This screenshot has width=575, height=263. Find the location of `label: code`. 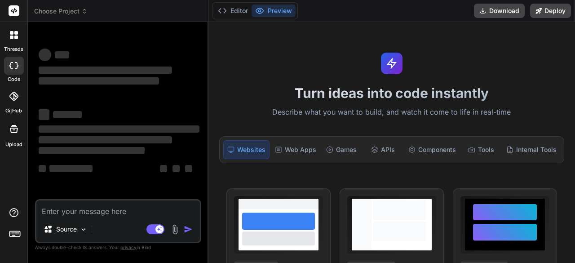

label: code is located at coordinates (14, 79).